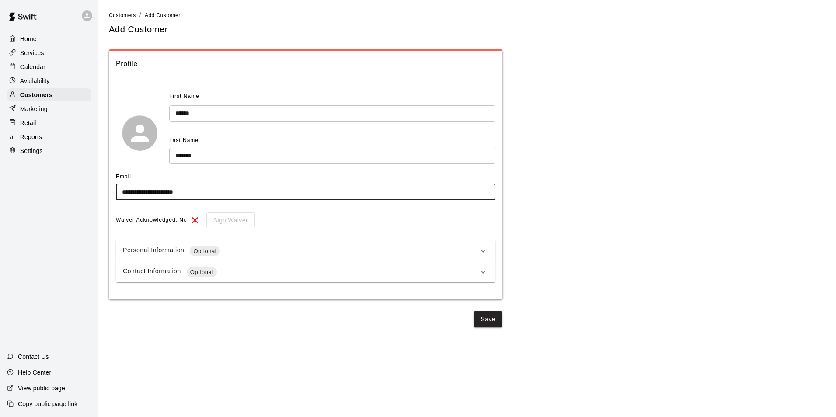  Describe the element at coordinates (49, 67) in the screenshot. I see `a: Calendar` at that location.